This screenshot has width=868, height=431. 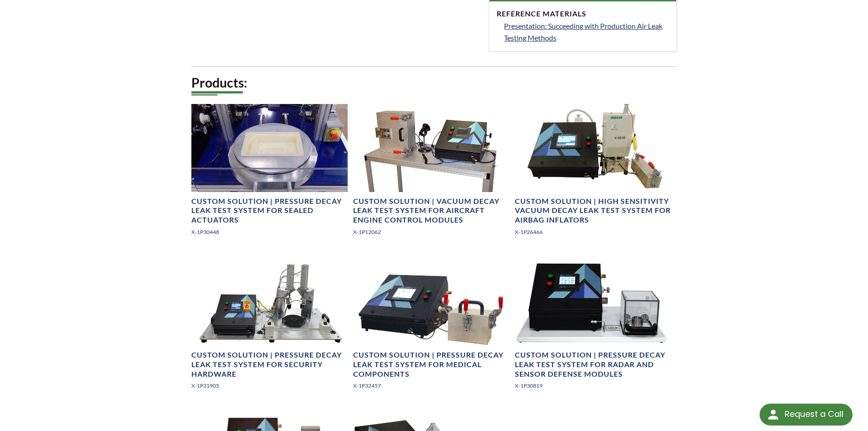 What do you see at coordinates (586, 32) in the screenshot?
I see `a: Presentation: Succeeding with Production Air Leak Testing Methods` at bounding box center [586, 32].